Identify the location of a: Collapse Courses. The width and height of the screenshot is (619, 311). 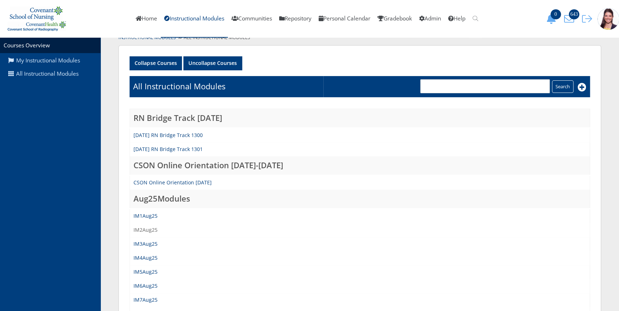
(156, 63).